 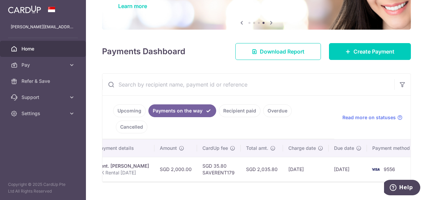 What do you see at coordinates (25, 9) in the screenshot?
I see `img: CardUp` at bounding box center [25, 9].